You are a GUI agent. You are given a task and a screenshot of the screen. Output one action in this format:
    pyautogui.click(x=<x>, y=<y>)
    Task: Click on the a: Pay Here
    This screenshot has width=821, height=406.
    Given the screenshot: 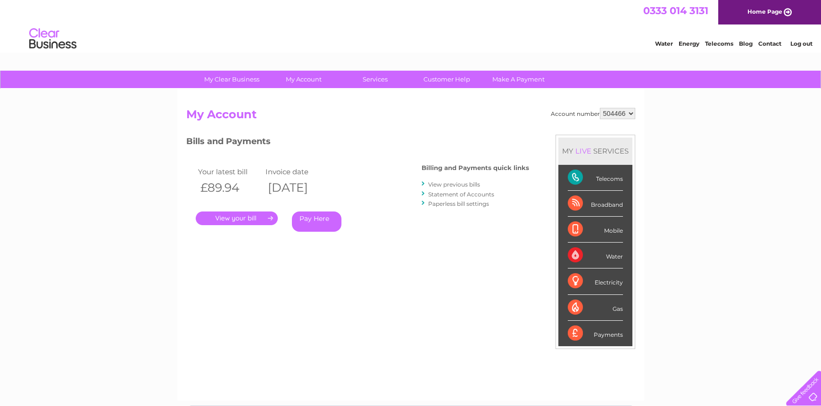 What is the action you would take?
    pyautogui.click(x=316, y=222)
    